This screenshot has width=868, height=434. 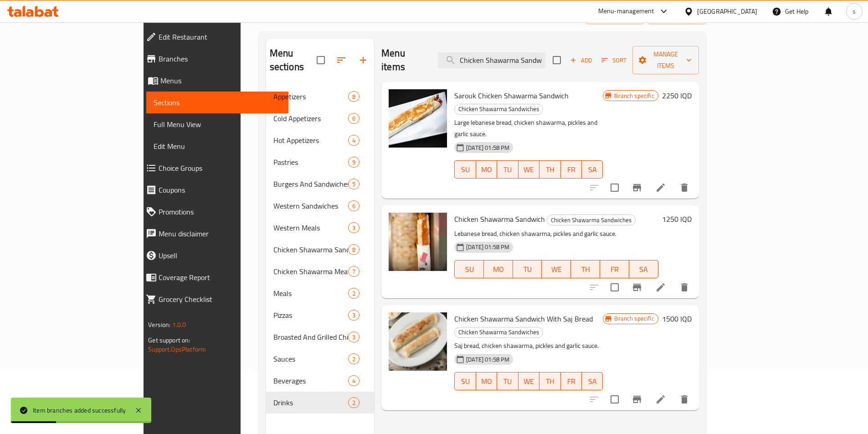 I want to click on a: Edit Menu, so click(x=218, y=146).